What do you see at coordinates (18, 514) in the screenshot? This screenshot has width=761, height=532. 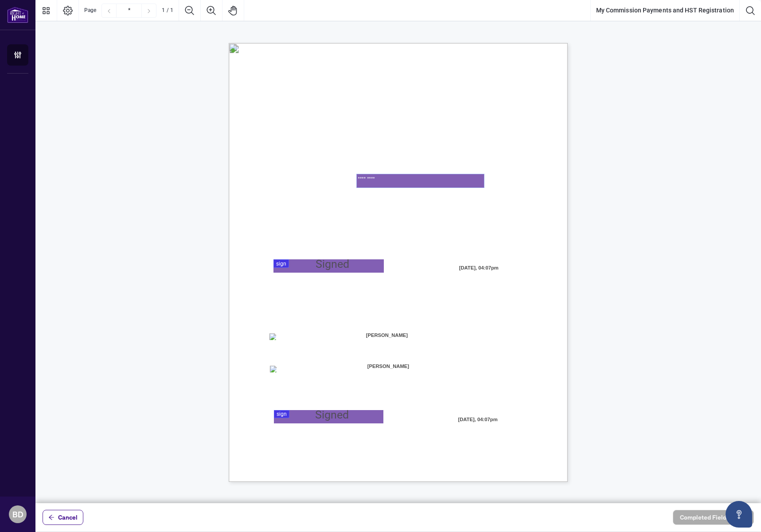 I see `span: BD` at bounding box center [18, 514].